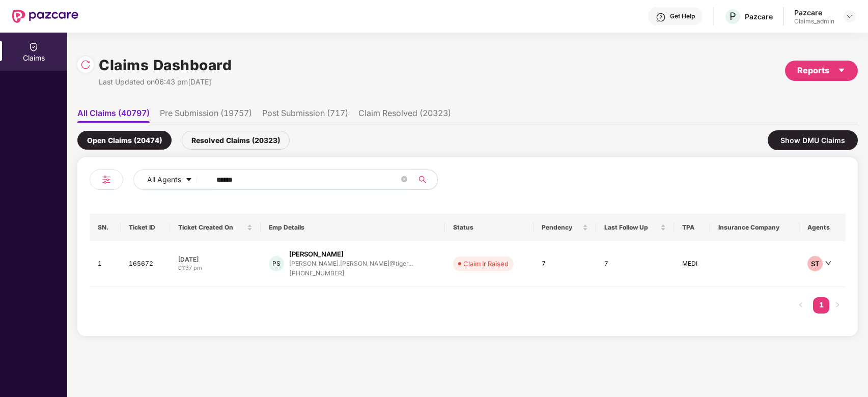 Image resolution: width=868 pixels, height=397 pixels. Describe the element at coordinates (565, 228) in the screenshot. I see `th: Pendency` at that location.